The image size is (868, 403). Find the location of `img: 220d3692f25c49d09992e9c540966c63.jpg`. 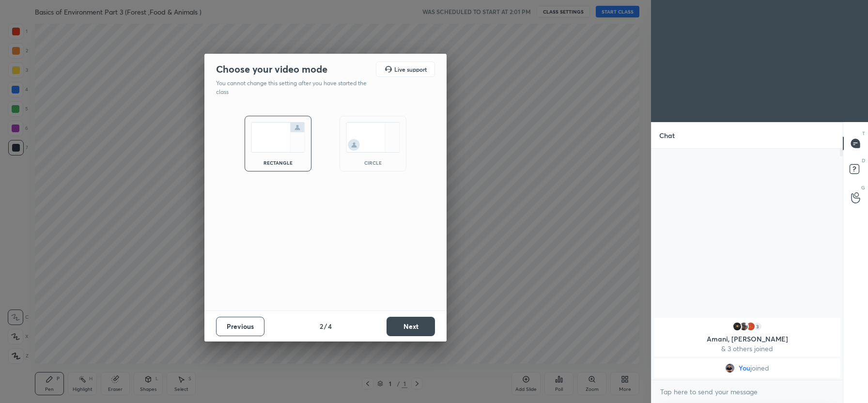

img: 220d3692f25c49d09992e9c540966c63.jpg is located at coordinates (737, 326).